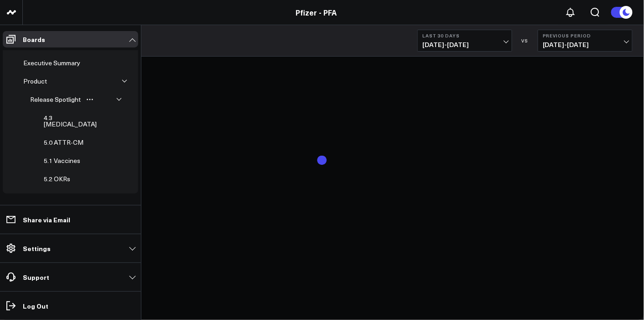  What do you see at coordinates (585, 36) in the screenshot?
I see `b: Previous Period` at bounding box center [585, 36].